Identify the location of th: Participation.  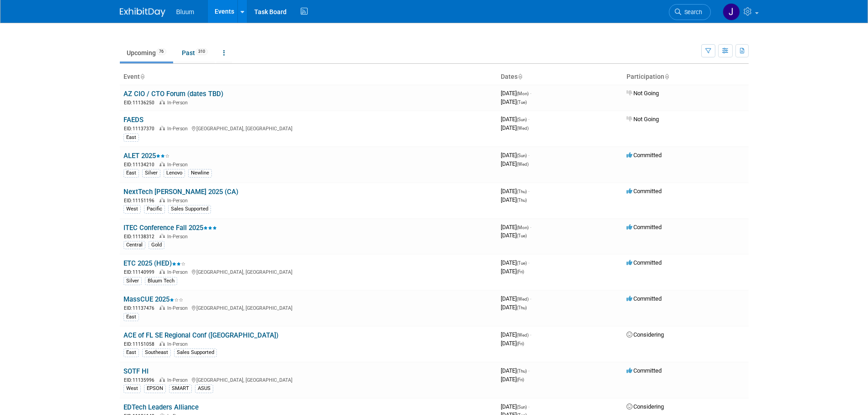
(685, 77).